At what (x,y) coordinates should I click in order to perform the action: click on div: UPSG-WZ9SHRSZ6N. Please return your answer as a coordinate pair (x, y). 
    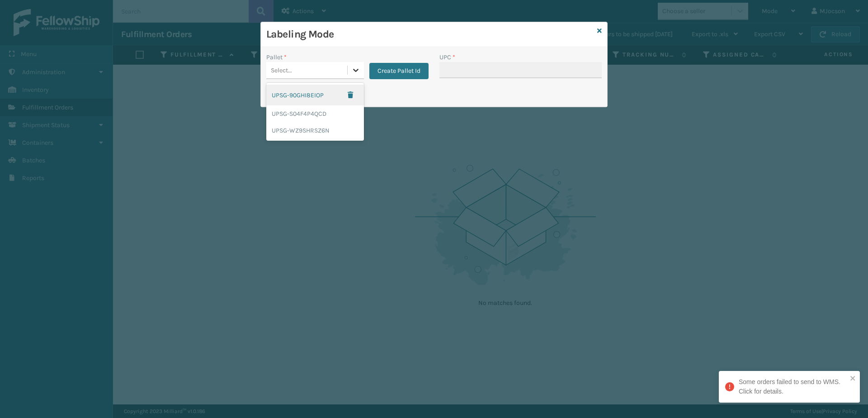
    Looking at the image, I should click on (315, 130).